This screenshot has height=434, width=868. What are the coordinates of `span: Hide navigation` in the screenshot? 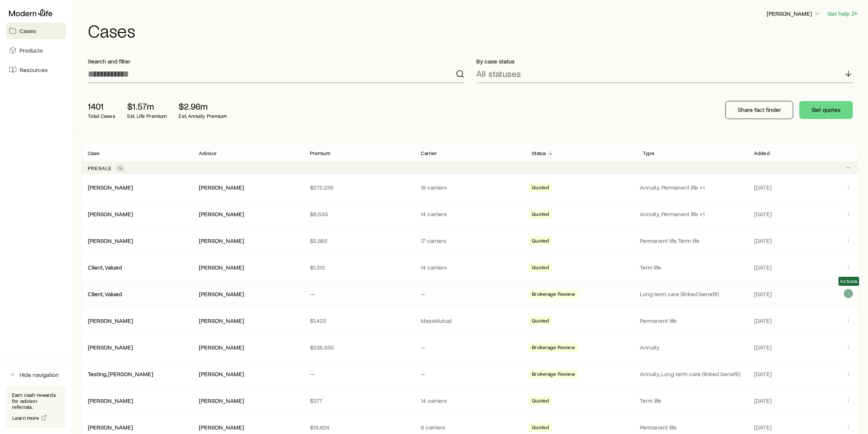 It's located at (39, 375).